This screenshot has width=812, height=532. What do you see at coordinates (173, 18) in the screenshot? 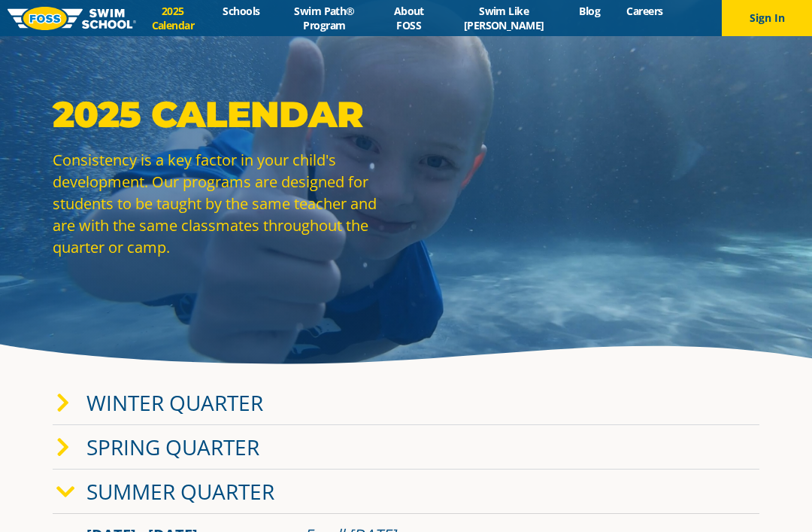
I see `a: 2025 Calendar` at bounding box center [173, 18].